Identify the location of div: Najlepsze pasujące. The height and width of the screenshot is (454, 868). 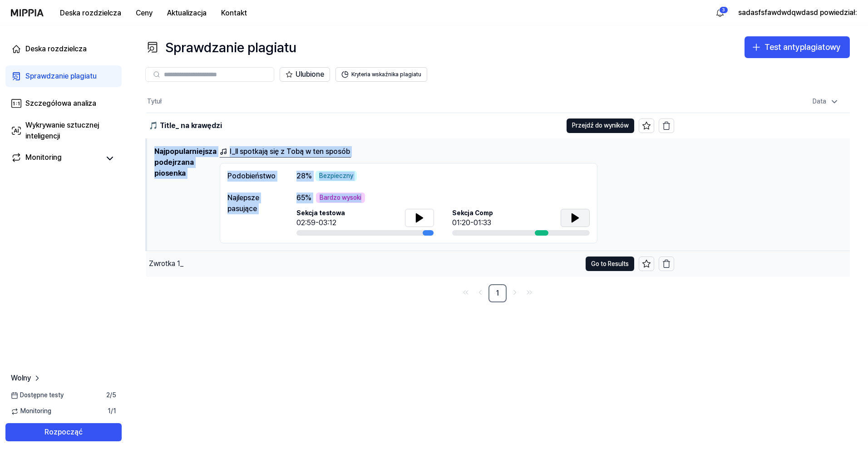
(253, 203).